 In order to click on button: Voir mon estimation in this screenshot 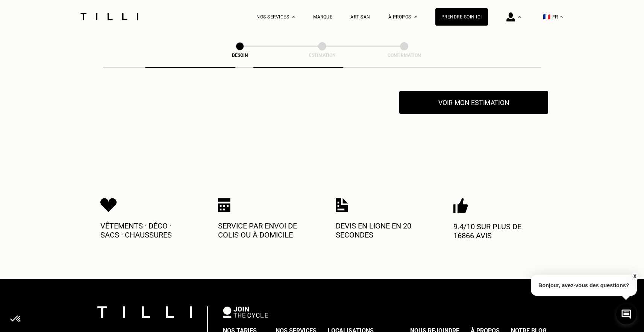, I will do `click(474, 103)`.